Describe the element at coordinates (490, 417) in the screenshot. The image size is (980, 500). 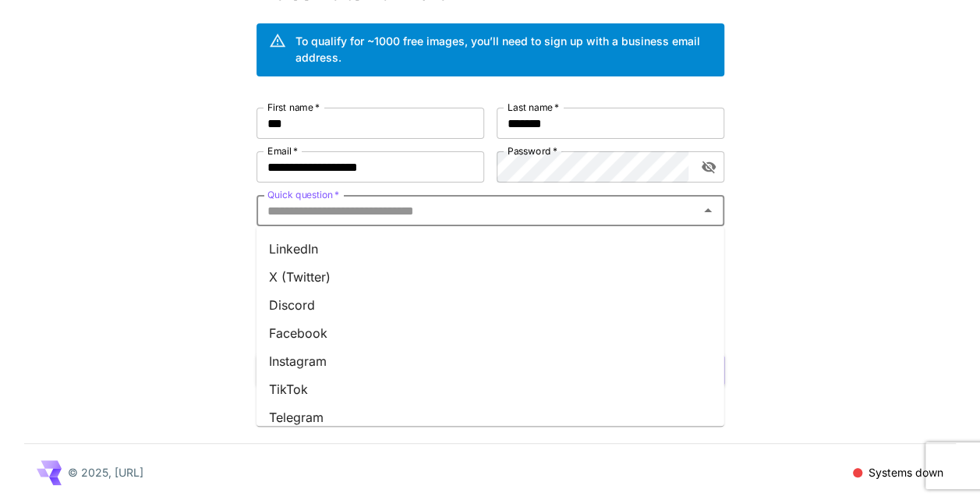
I see `li: Telegram` at that location.